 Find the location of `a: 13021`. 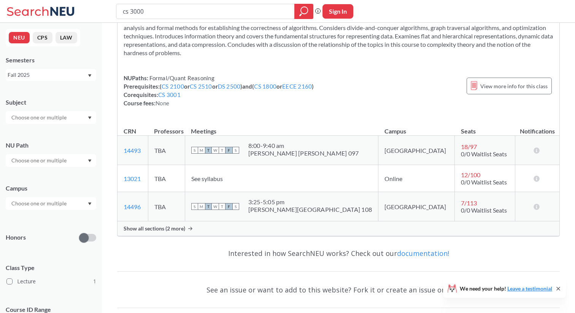

a: 13021 is located at coordinates (132, 178).